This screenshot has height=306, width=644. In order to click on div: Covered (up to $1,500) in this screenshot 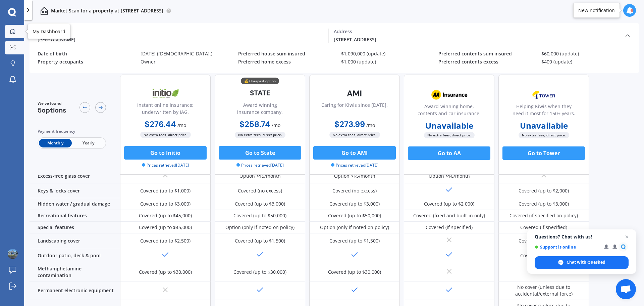, I will do `click(355, 240)`.